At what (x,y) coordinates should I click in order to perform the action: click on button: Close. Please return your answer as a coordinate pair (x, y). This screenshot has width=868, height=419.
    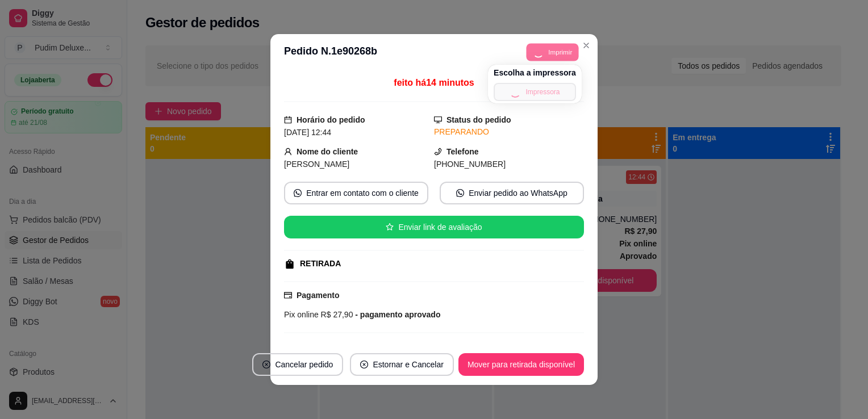
    Looking at the image, I should click on (586, 46).